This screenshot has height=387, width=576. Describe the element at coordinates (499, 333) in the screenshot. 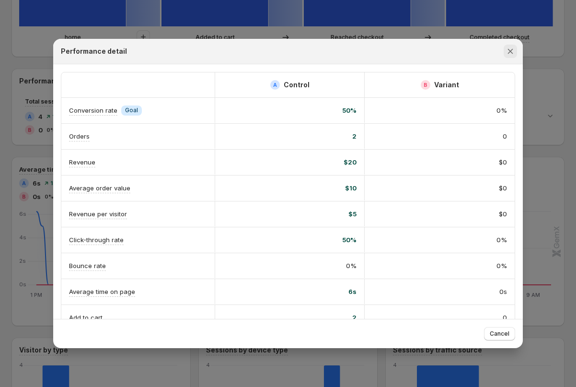

I see `span: Cancel` at that location.